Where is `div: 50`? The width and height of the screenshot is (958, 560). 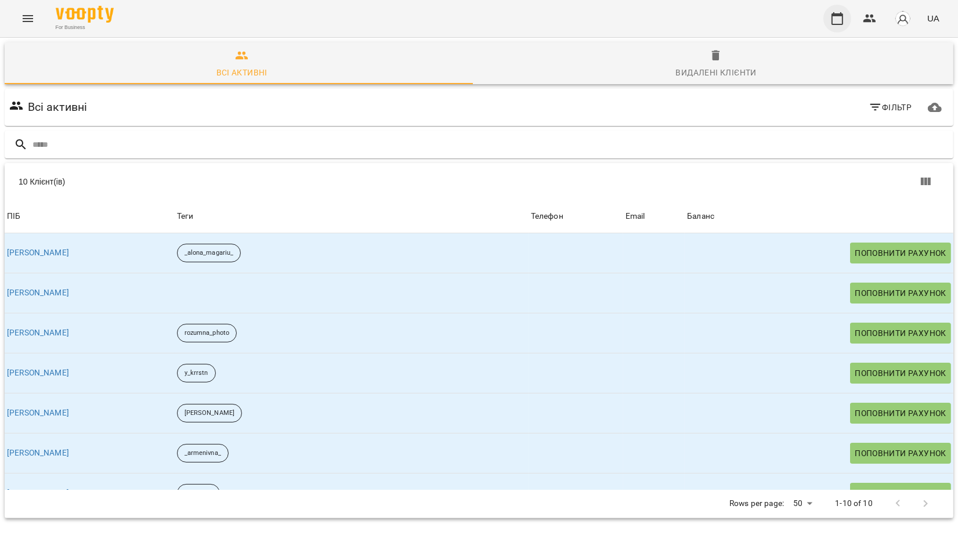 div: 50 is located at coordinates (803, 503).